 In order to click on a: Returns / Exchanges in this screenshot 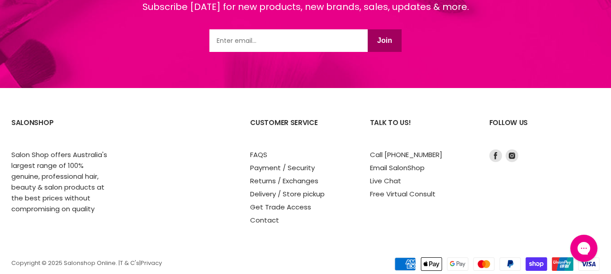, I will do `click(284, 181)`.